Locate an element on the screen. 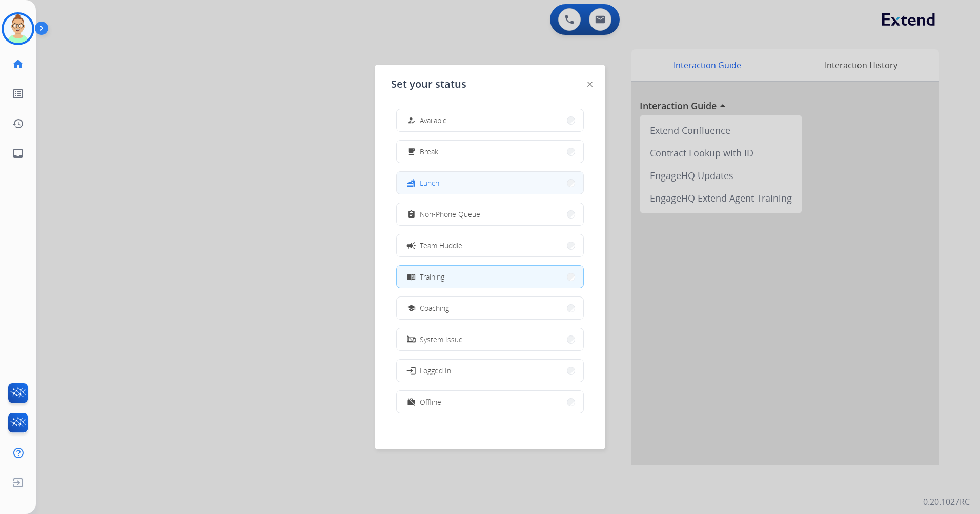 The image size is (980, 514). span: Break is located at coordinates (429, 151).